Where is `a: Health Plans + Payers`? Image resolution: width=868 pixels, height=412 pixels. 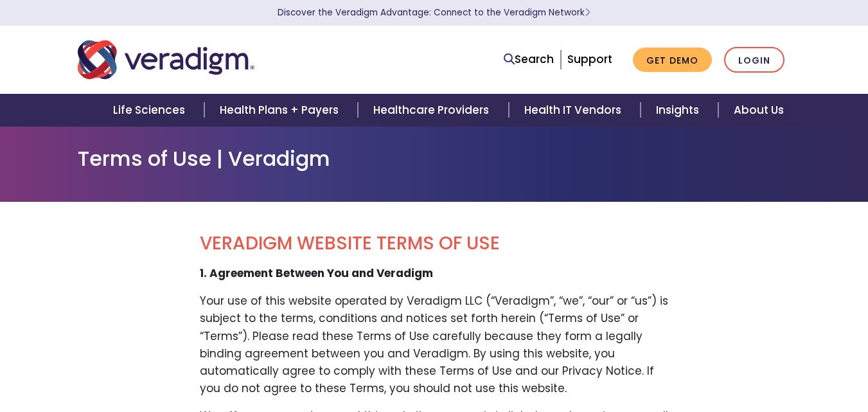
a: Health Plans + Payers is located at coordinates (281, 110).